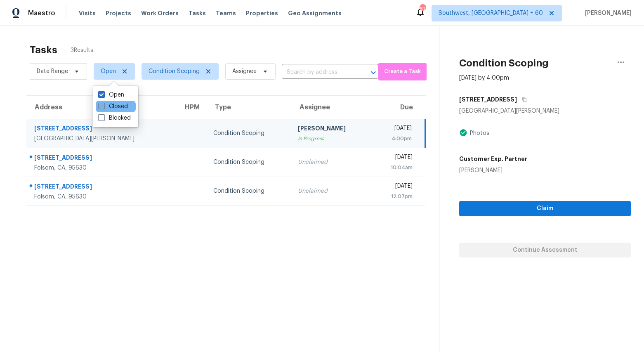  Describe the element at coordinates (315, 13) in the screenshot. I see `span: Geo Assignments` at that location.